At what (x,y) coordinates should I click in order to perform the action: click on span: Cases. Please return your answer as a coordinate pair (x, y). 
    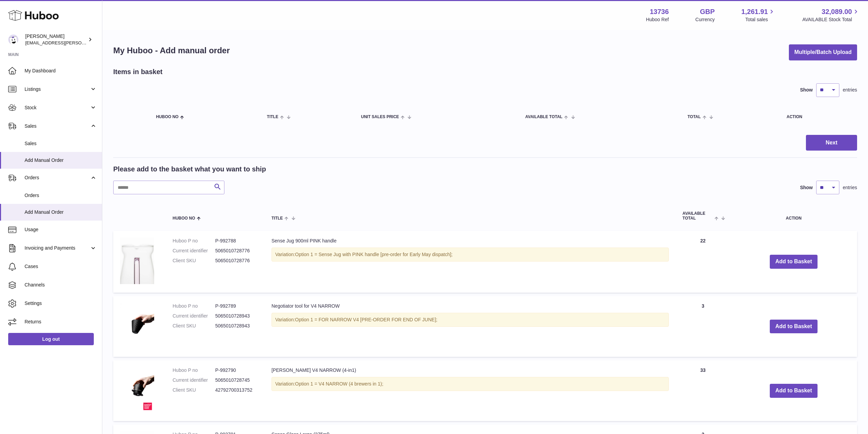
    Looking at the image, I should click on (61, 266).